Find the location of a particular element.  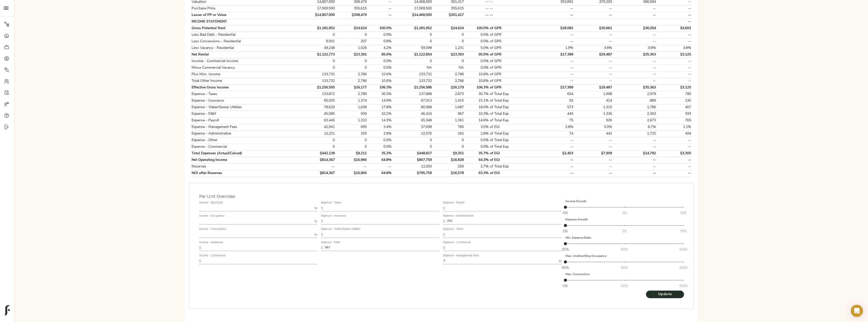

span: 90% is located at coordinates (624, 268).